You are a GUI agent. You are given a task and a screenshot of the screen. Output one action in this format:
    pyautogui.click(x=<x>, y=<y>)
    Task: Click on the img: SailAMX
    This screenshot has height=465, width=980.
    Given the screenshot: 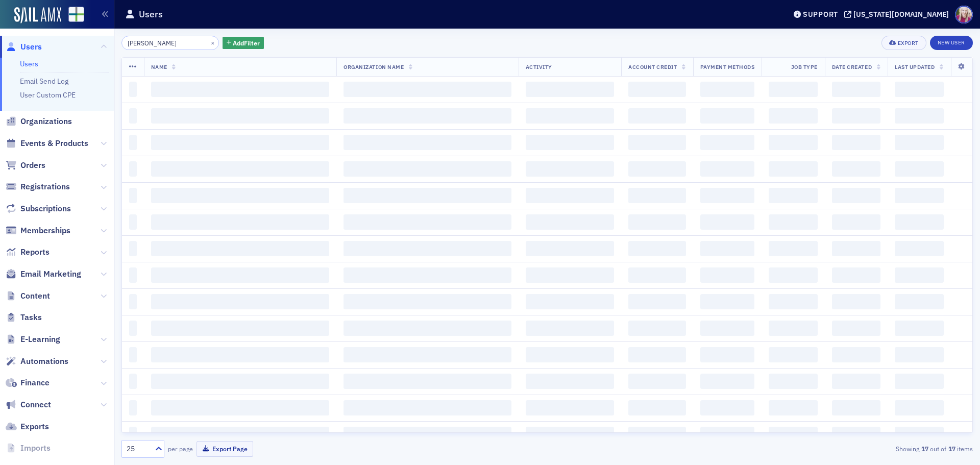 What is the action you would take?
    pyautogui.click(x=76, y=14)
    